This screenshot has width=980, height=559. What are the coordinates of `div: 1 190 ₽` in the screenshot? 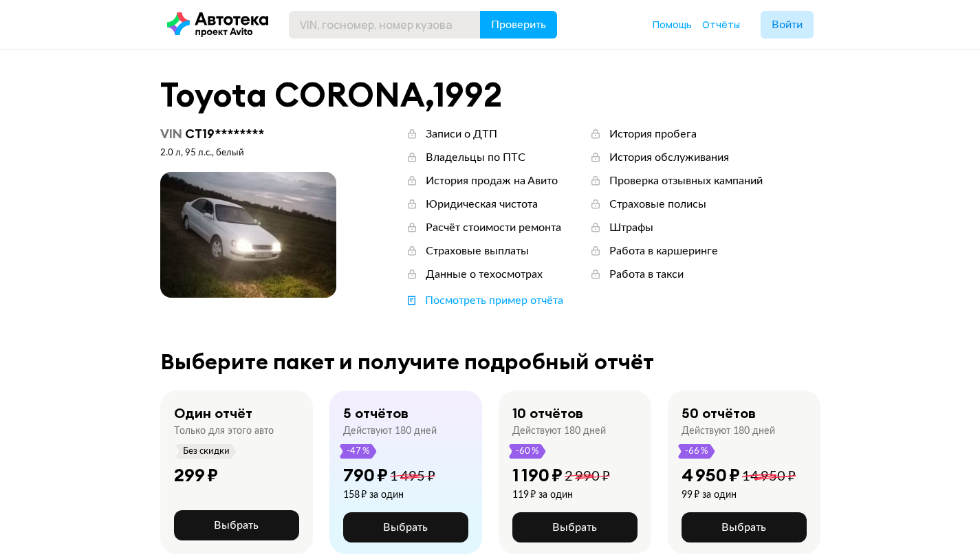 It's located at (537, 475).